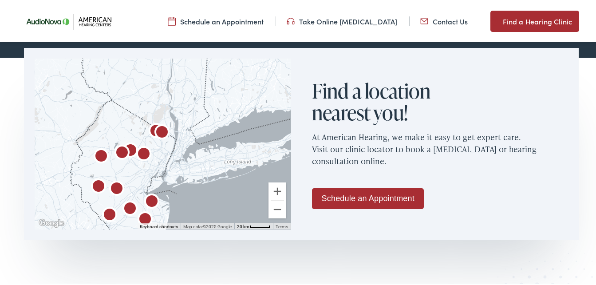 The width and height of the screenshot is (596, 285). What do you see at coordinates (277, 189) in the screenshot?
I see `button: Zoom in` at bounding box center [277, 189].